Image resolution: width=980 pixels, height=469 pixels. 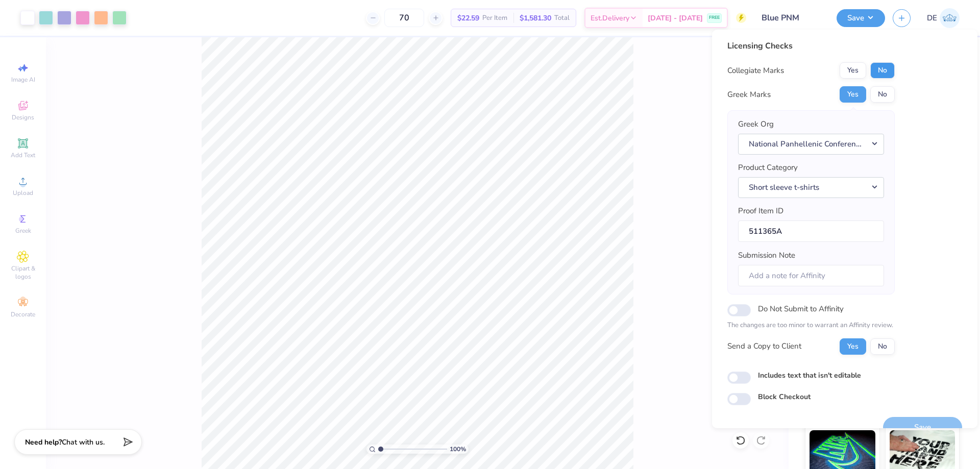 I want to click on span: $22.59, so click(x=468, y=18).